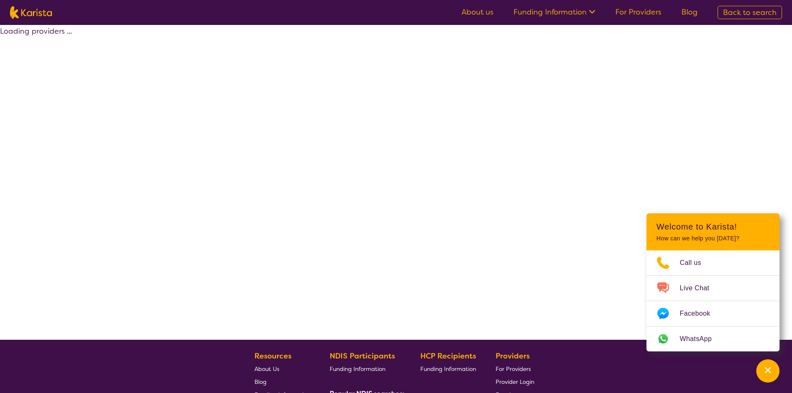 This screenshot has height=393, width=792. Describe the element at coordinates (701, 339) in the screenshot. I see `span: WhatsApp` at that location.